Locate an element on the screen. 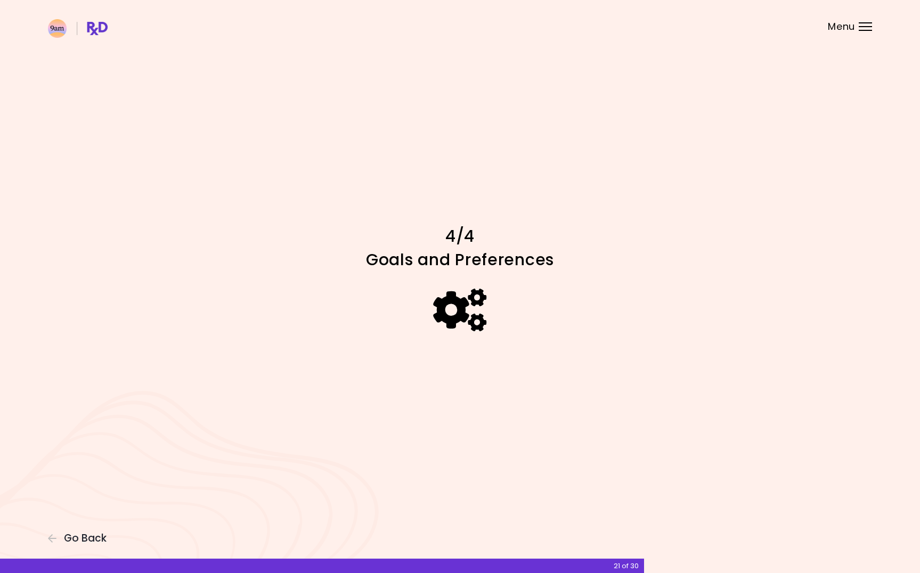 The height and width of the screenshot is (573, 920). span: Menu is located at coordinates (841, 27).